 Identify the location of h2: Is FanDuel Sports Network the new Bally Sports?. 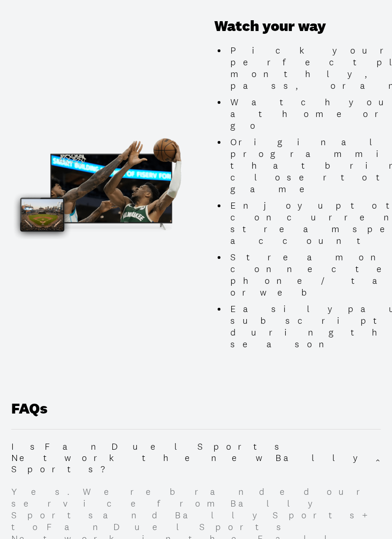
(193, 458).